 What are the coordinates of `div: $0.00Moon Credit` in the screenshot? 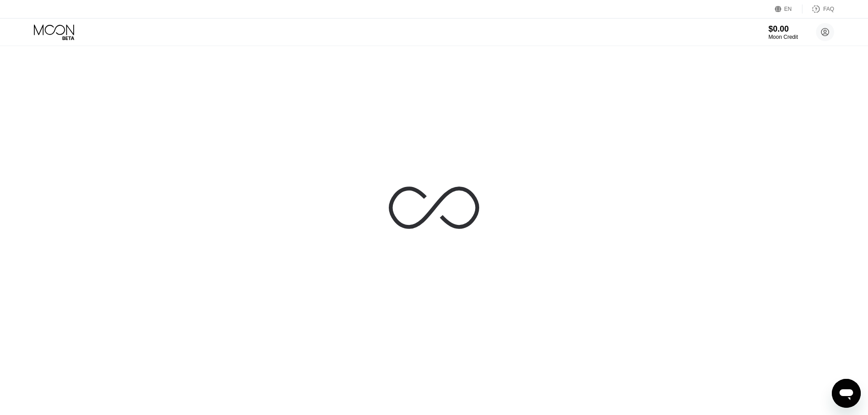 It's located at (783, 32).